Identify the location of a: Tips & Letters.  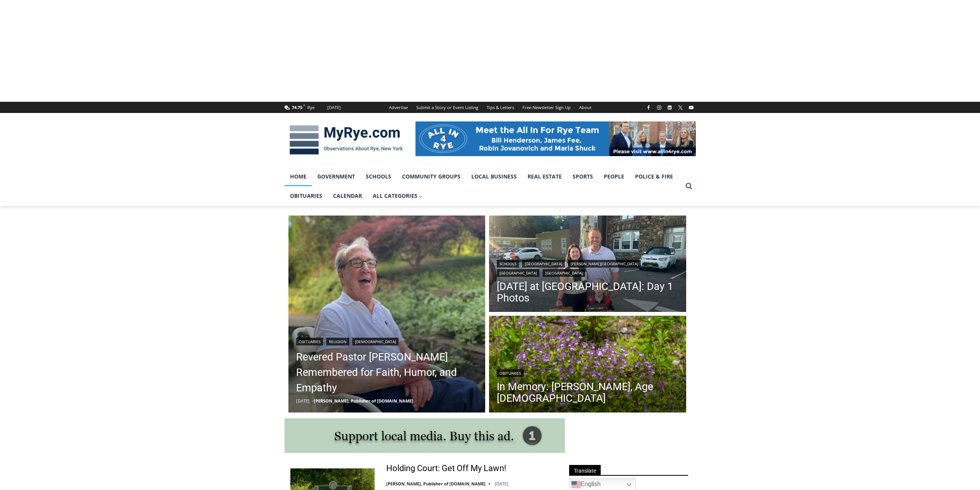
(500, 107).